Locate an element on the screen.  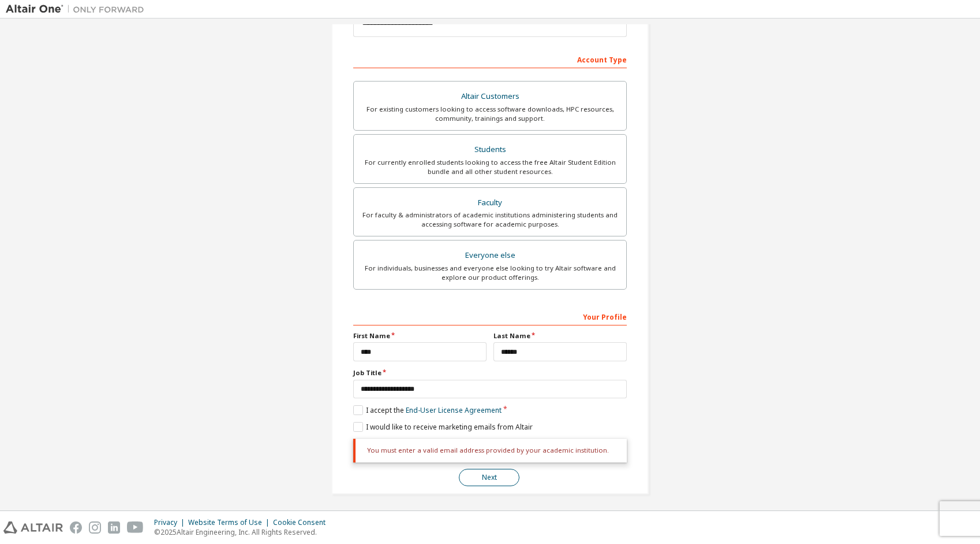
img: altair_logo.svg is located at coordinates (33, 527).